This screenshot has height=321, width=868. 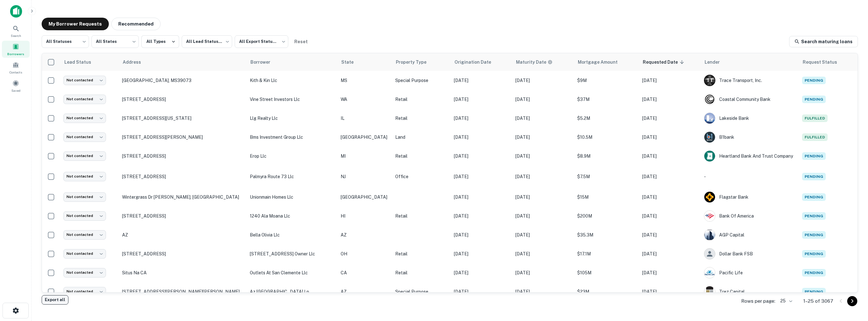 What do you see at coordinates (422, 292) in the screenshot?
I see `p: Special Purpose` at bounding box center [422, 292].